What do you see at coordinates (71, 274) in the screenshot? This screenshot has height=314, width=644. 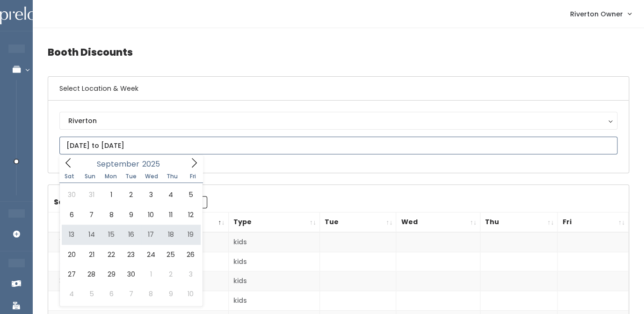 I see `span: September 27, 2025` at bounding box center [71, 274].